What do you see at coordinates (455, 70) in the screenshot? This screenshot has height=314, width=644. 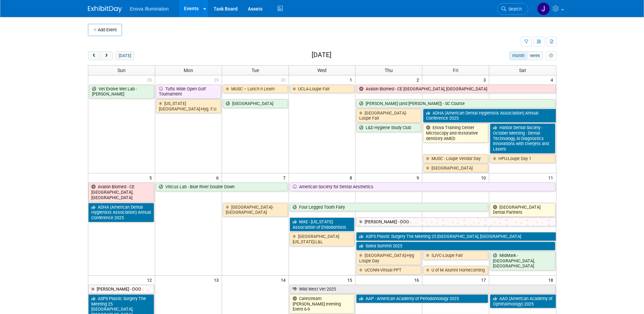 I see `span: Fri` at bounding box center [455, 70].